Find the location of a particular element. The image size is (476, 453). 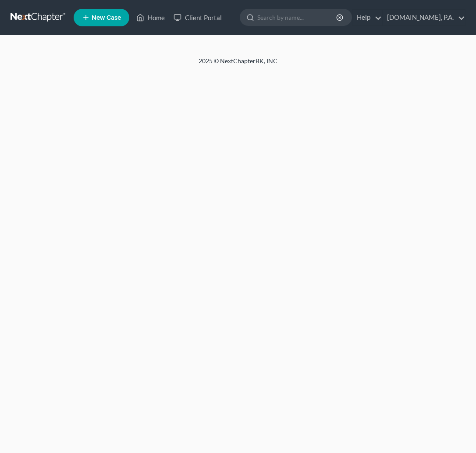

a: Help is located at coordinates (367, 18).